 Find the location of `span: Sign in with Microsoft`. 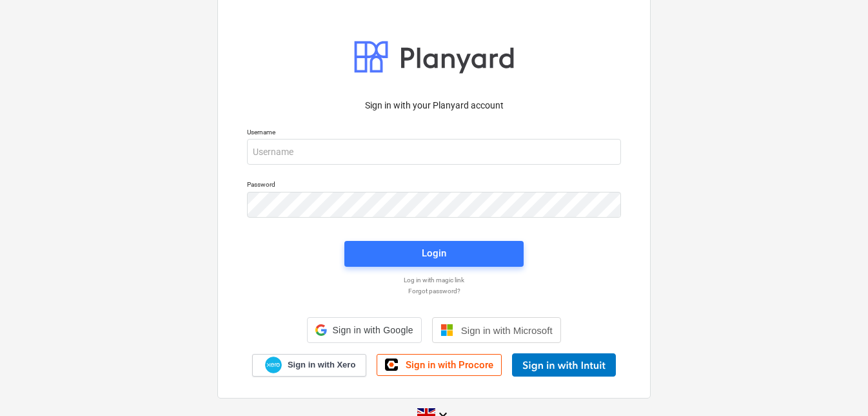

span: Sign in with Microsoft is located at coordinates (507, 330).